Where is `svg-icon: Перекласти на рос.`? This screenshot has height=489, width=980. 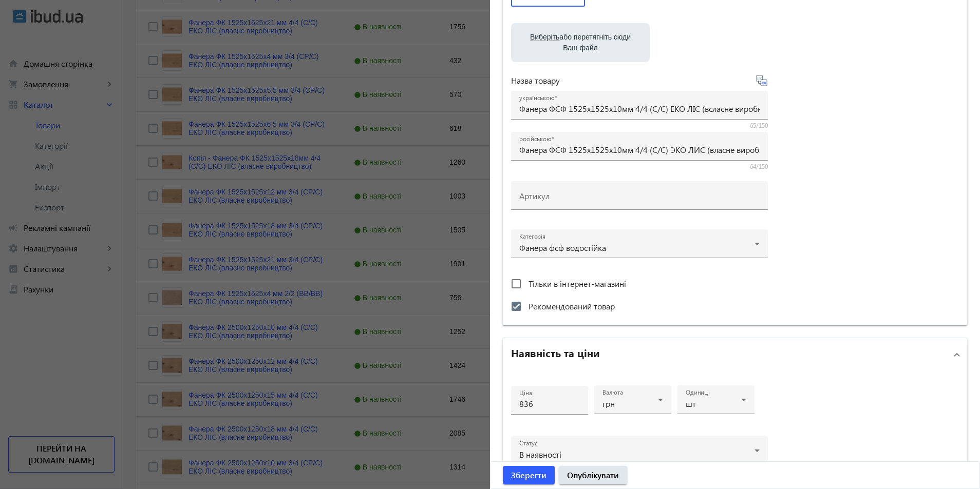 svg-icon: Перекласти на рос. is located at coordinates (762, 81).